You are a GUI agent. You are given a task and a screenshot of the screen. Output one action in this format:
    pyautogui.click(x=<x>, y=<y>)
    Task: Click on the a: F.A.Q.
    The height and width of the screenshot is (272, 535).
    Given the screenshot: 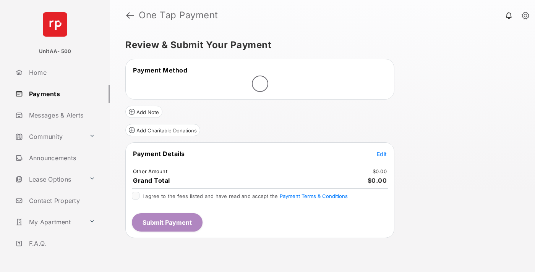 What is the action you would take?
    pyautogui.click(x=61, y=244)
    